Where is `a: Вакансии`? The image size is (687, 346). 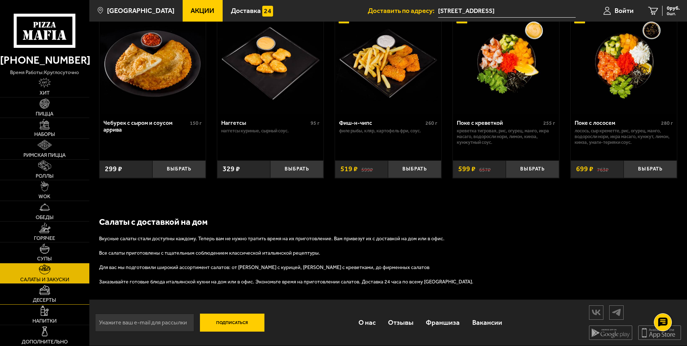 a: Вакансии is located at coordinates (487, 323).